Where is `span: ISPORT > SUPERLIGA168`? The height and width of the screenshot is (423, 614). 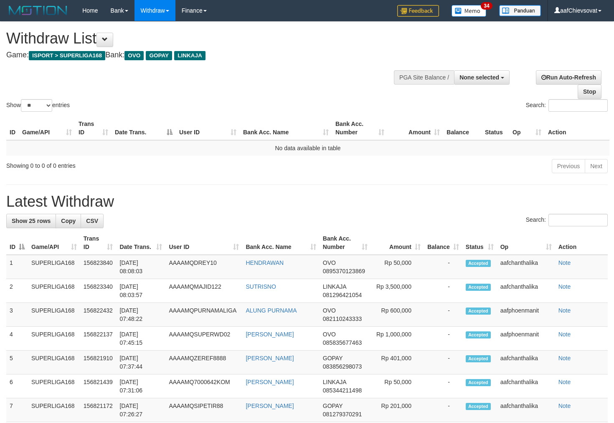 span: ISPORT > SUPERLIGA168 is located at coordinates (67, 56).